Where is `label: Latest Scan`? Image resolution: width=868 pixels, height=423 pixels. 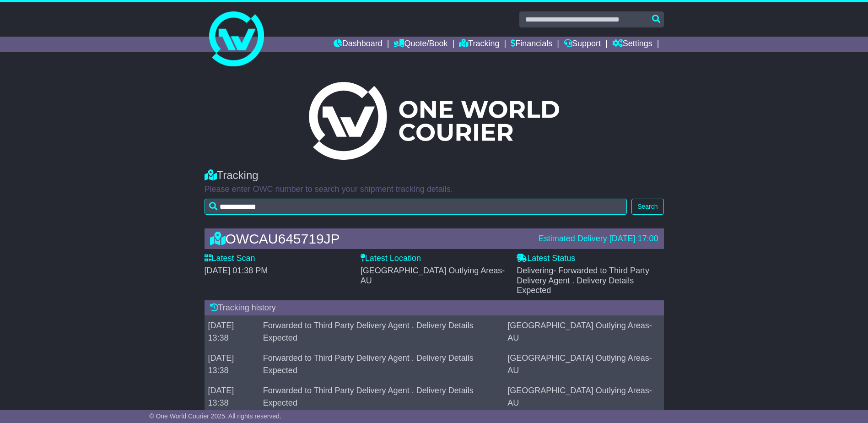
label: Latest Scan is located at coordinates (230, 259).